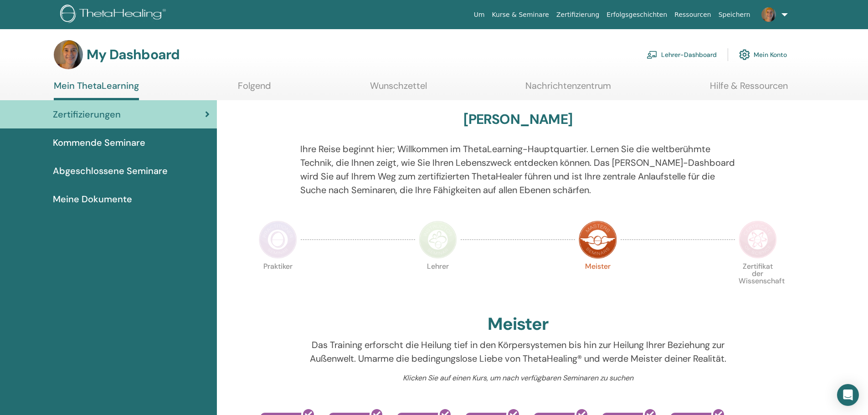 The height and width of the screenshot is (415, 868). Describe the element at coordinates (745, 55) in the screenshot. I see `img: cog.svg` at that location.